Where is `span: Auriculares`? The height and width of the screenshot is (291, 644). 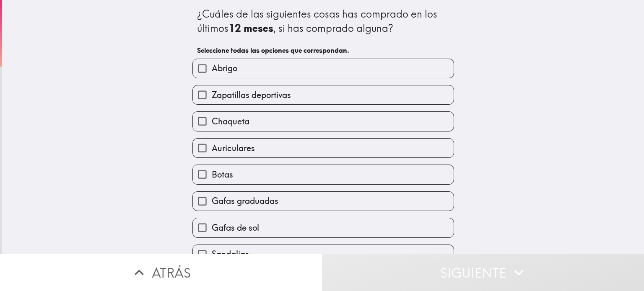 span: Auriculares is located at coordinates (233, 148).